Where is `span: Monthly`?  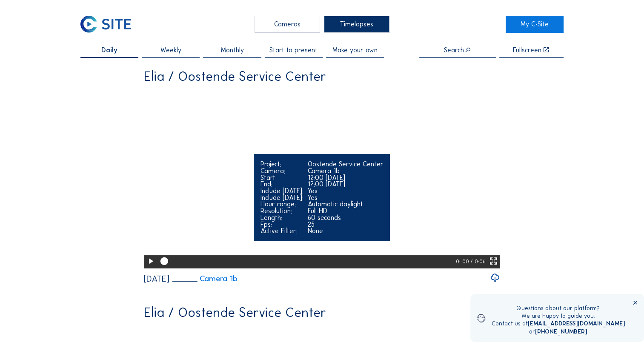
span: Monthly is located at coordinates (232, 50).